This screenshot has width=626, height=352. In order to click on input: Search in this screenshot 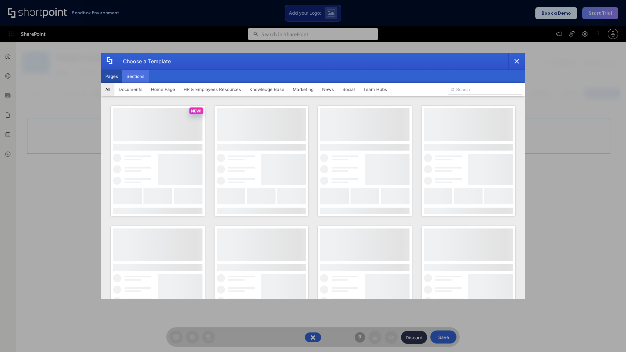, I will do `click(485, 90)`.